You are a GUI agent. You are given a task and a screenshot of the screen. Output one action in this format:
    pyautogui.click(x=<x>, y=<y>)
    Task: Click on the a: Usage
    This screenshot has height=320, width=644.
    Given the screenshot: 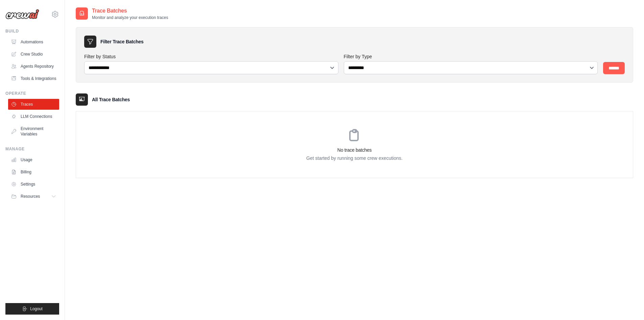 What is the action you would take?
    pyautogui.click(x=34, y=159)
    